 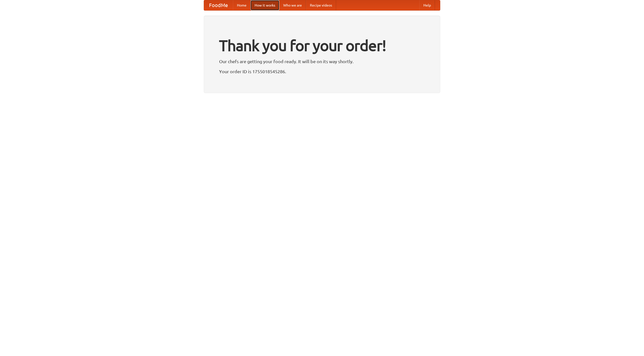 I want to click on p: Your order ID is 1755018545286., so click(x=322, y=72).